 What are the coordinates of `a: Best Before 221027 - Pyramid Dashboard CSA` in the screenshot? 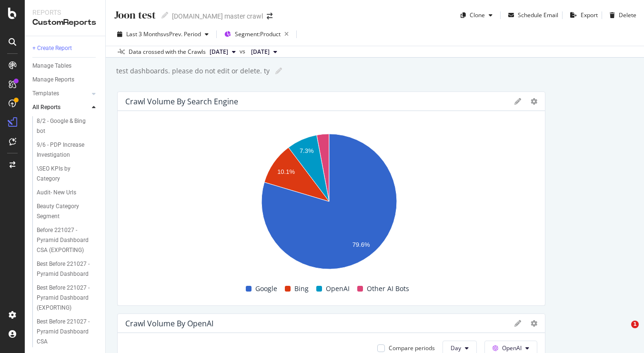 It's located at (67, 331).